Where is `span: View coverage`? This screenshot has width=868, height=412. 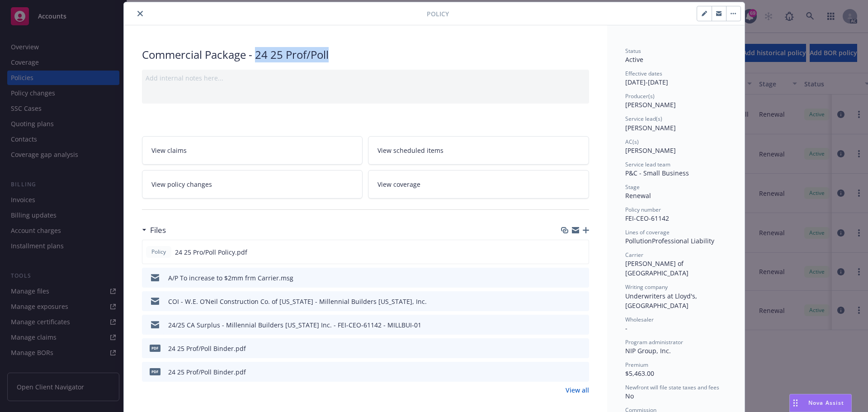
span: View coverage is located at coordinates (399, 184).